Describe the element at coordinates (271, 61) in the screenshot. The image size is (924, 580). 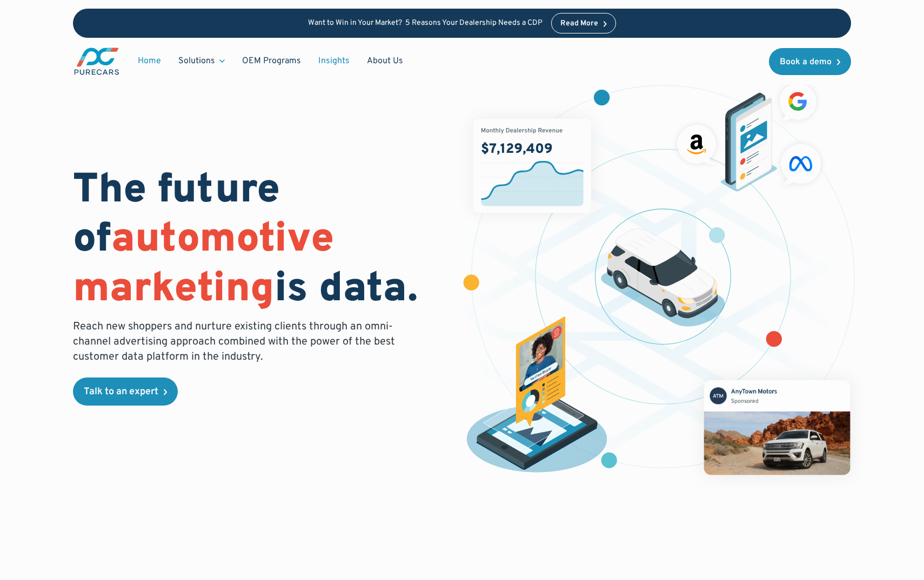
I see `a: OEM Programs` at that location.